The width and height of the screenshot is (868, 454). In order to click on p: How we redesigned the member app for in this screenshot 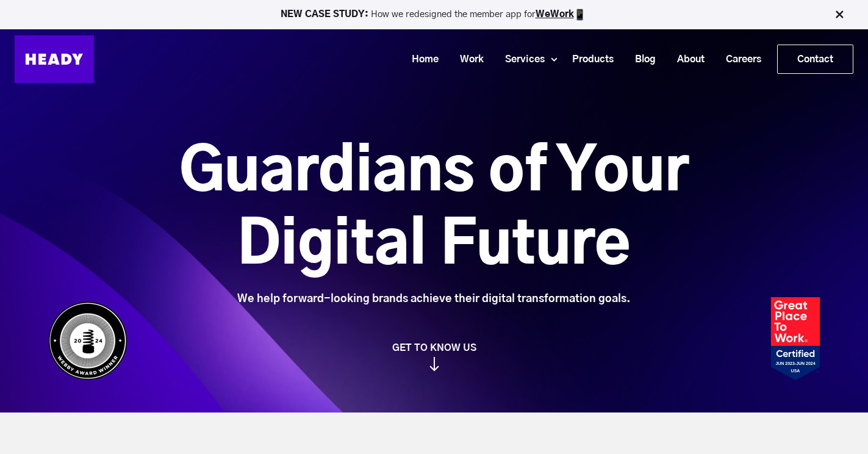, I will do `click(434, 15)`.